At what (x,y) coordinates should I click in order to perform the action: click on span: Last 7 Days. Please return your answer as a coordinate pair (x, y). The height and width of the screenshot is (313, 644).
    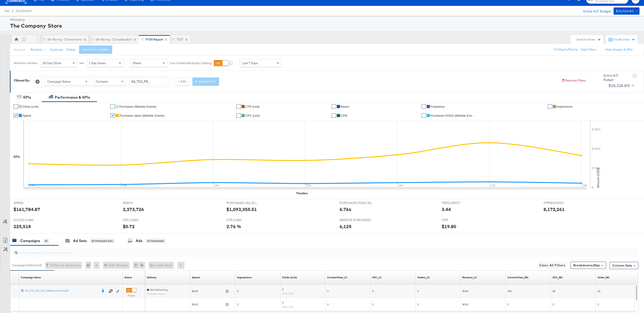
    Looking at the image, I should click on (250, 63).